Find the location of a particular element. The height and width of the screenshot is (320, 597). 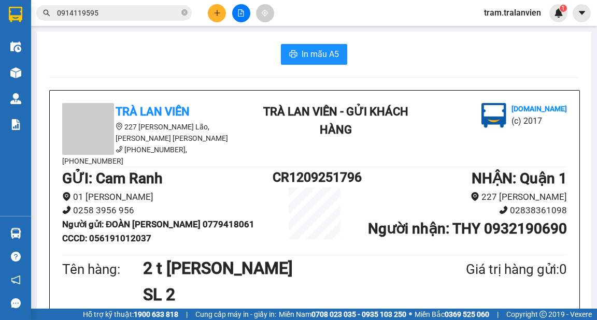

h1: SL 2 is located at coordinates (279, 295).